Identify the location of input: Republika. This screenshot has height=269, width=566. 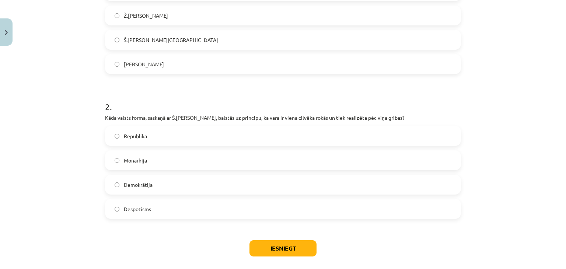
(117, 136).